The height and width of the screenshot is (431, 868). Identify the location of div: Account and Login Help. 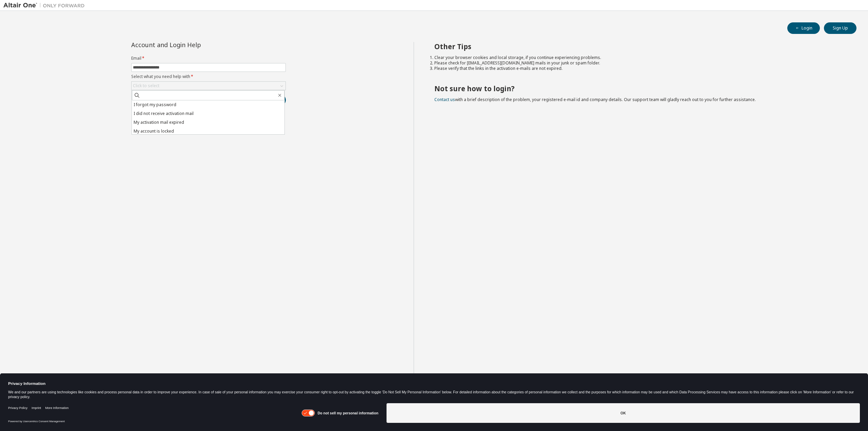
(193, 45).